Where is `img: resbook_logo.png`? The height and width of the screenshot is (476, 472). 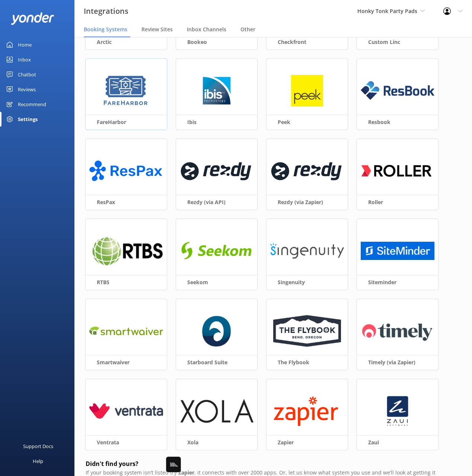 img: resbook_logo.png is located at coordinates (397, 91).